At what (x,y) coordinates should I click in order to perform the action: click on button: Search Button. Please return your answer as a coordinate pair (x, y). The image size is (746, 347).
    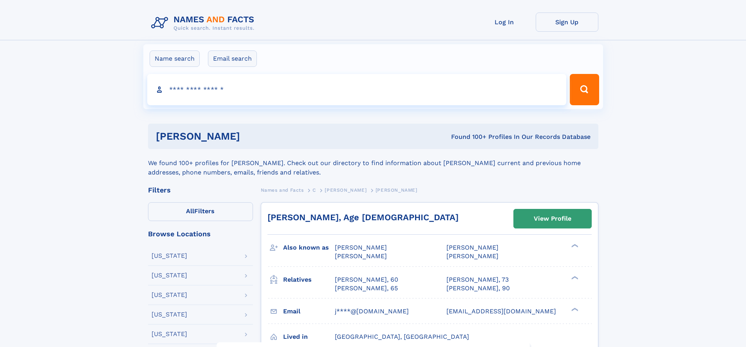
    Looking at the image, I should click on (584, 90).